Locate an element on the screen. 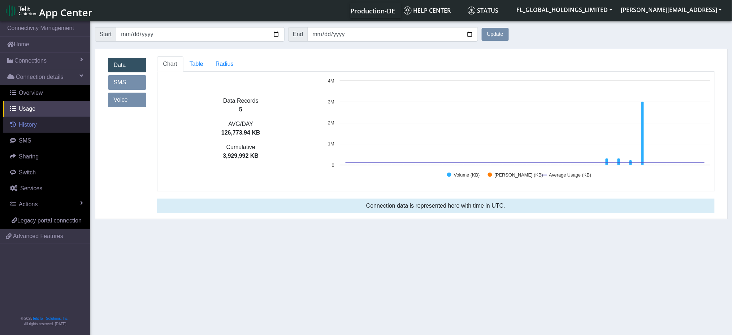 The image size is (732, 335). span: App Center is located at coordinates (66, 12).